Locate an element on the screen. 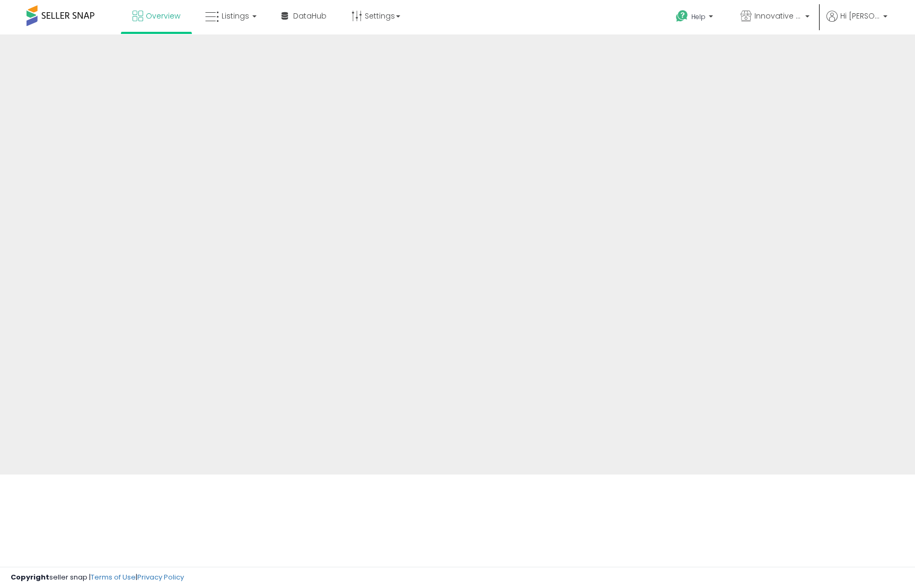 The width and height of the screenshot is (915, 588). a: Help is located at coordinates (696, 18).